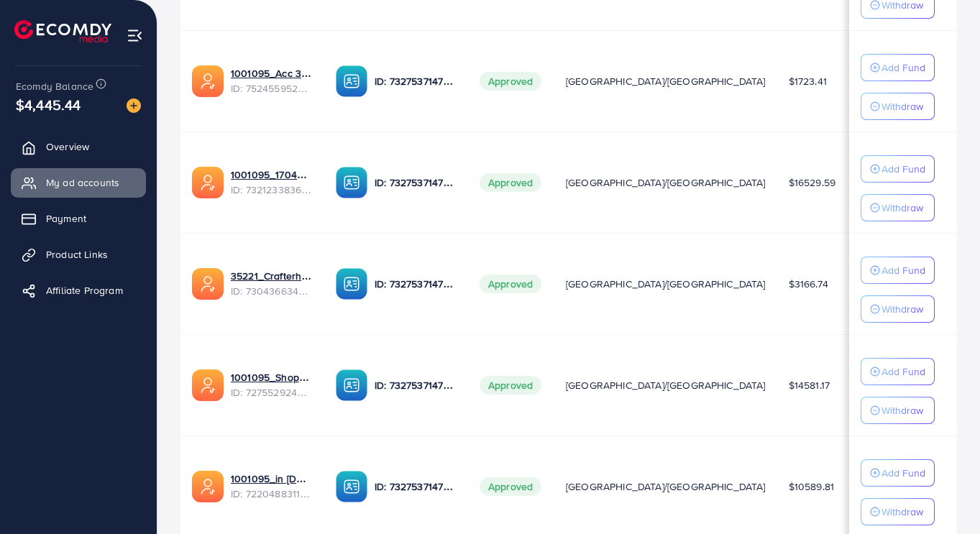  Describe the element at coordinates (807, 284) in the screenshot. I see `span: $3166.74` at that location.